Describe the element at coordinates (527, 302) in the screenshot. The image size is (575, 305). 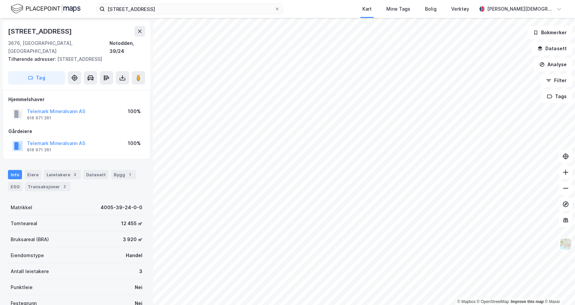
I see `a: Improve this map` at that location.